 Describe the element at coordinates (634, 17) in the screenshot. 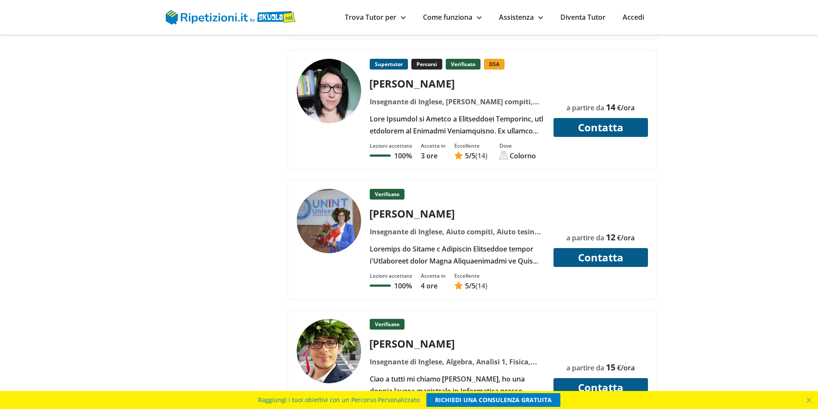

I see `a: Accedi` at that location.